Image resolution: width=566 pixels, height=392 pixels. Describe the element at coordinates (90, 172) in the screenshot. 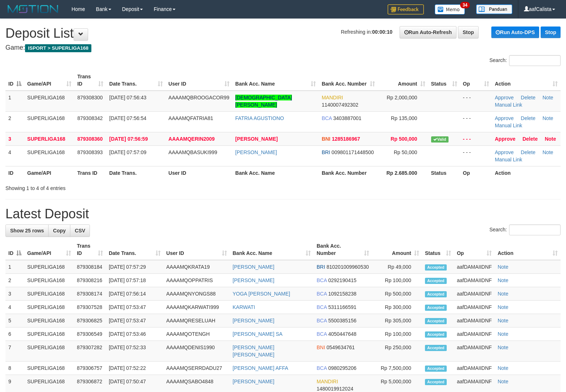

I see `th: Trans ID` at that location.